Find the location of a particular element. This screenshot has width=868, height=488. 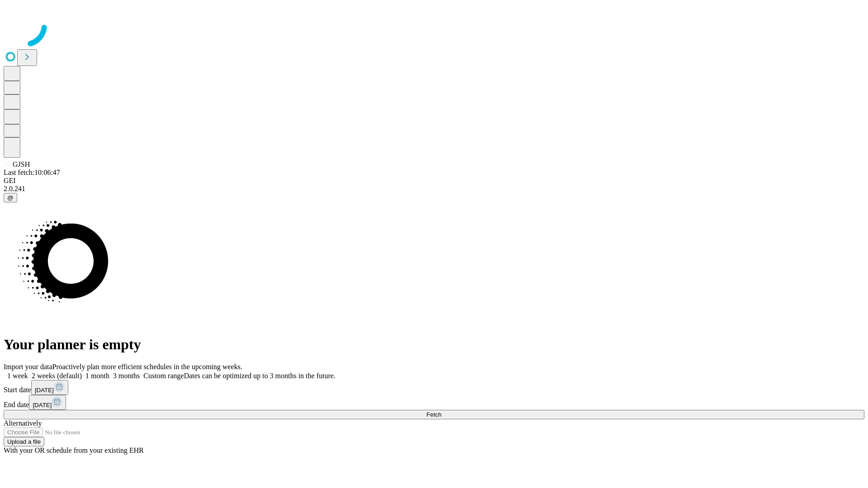

span: Dates can be optimized up to 3 months in the future. is located at coordinates (259, 376).